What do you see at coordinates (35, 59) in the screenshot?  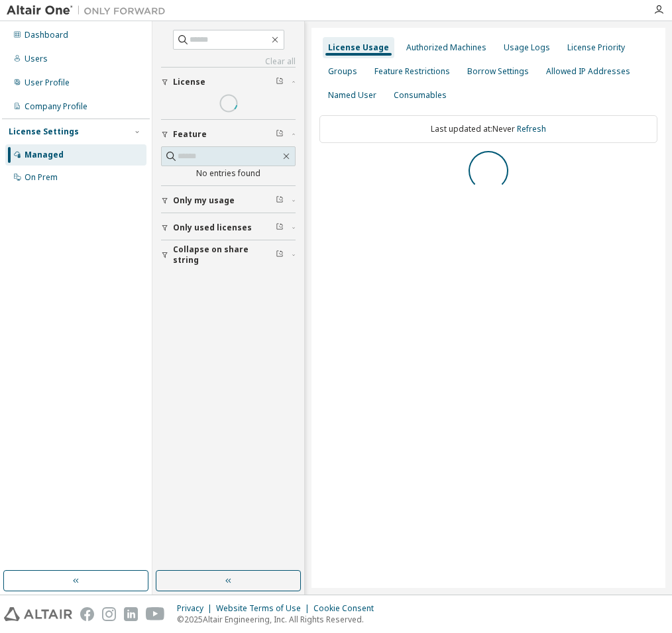 I see `div: Users` at bounding box center [35, 59].